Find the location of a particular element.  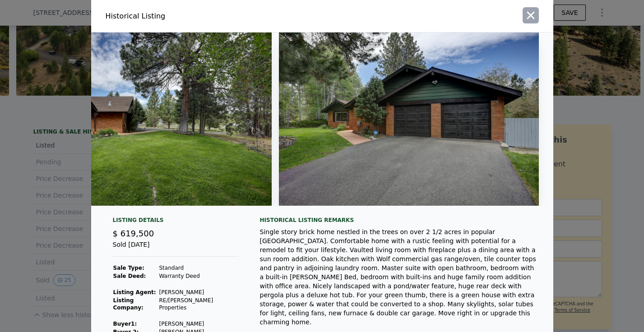

td: Standard is located at coordinates (199, 268).